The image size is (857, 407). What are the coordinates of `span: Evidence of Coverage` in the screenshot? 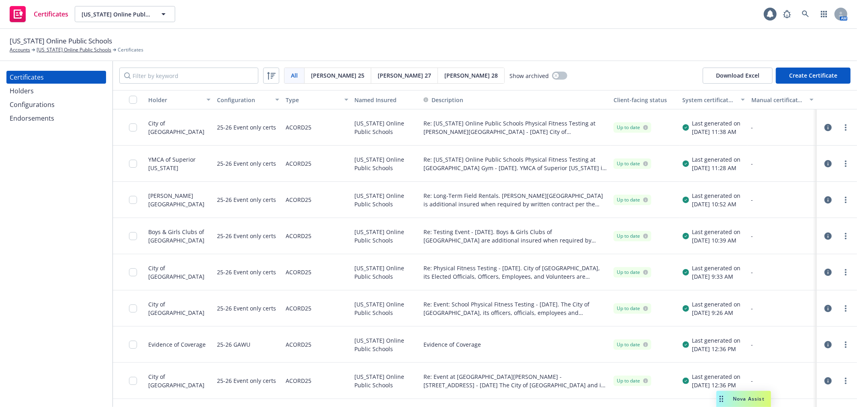 It's located at (452, 344).